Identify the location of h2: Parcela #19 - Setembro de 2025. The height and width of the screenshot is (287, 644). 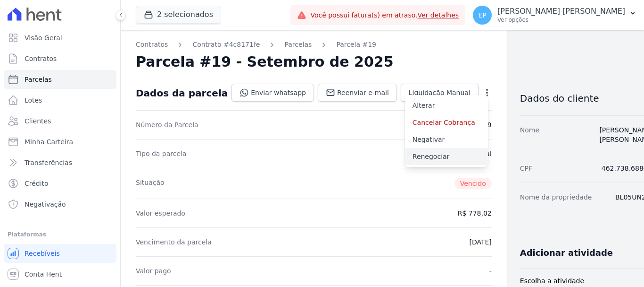
(265, 62).